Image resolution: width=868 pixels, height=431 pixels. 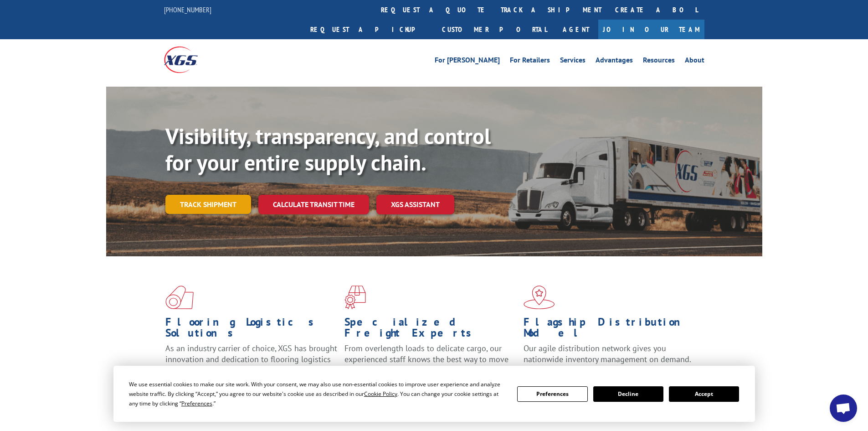 What do you see at coordinates (552, 394) in the screenshot?
I see `button: Preferences` at bounding box center [552, 394].